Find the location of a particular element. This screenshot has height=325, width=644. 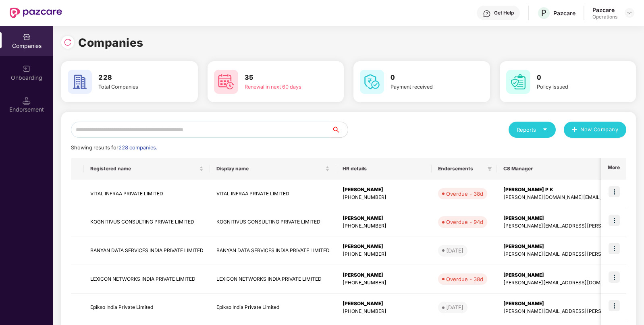

th: HR details is located at coordinates (384, 169).